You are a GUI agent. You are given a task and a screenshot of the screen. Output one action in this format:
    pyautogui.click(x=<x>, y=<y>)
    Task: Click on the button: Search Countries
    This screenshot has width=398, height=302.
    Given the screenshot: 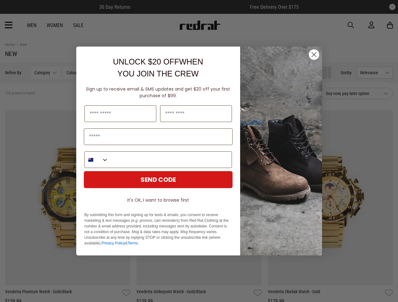 What is the action you would take?
    pyautogui.click(x=96, y=160)
    